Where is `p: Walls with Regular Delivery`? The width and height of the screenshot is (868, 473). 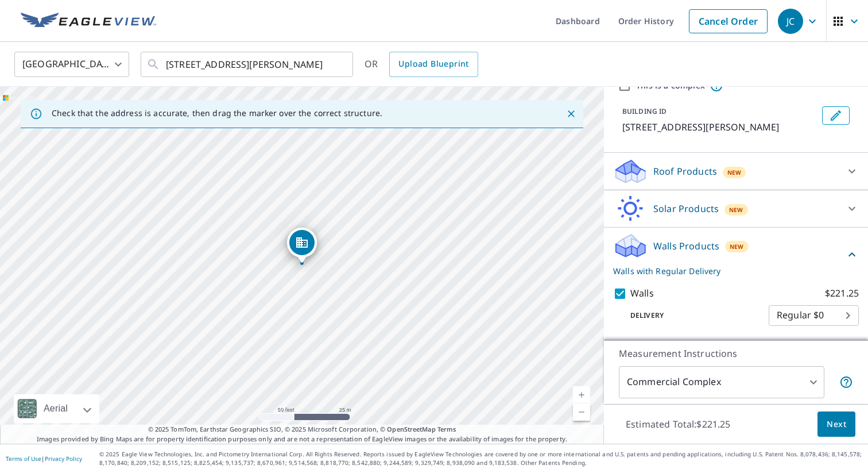
p: Walls with Regular Delivery is located at coordinates (729, 270).